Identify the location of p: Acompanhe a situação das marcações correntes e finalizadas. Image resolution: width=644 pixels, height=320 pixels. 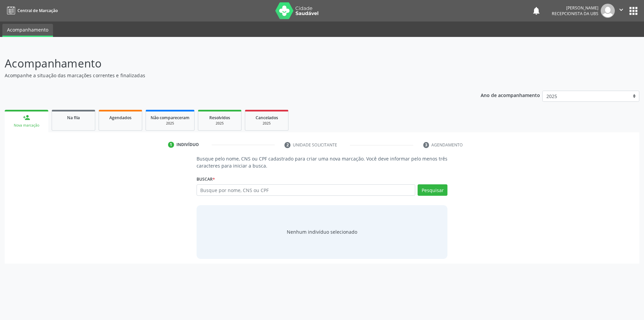
(227, 75).